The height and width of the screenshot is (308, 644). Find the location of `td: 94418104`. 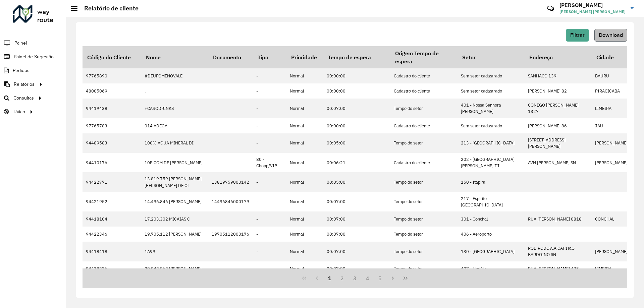

td: 94418104 is located at coordinates (112, 219).